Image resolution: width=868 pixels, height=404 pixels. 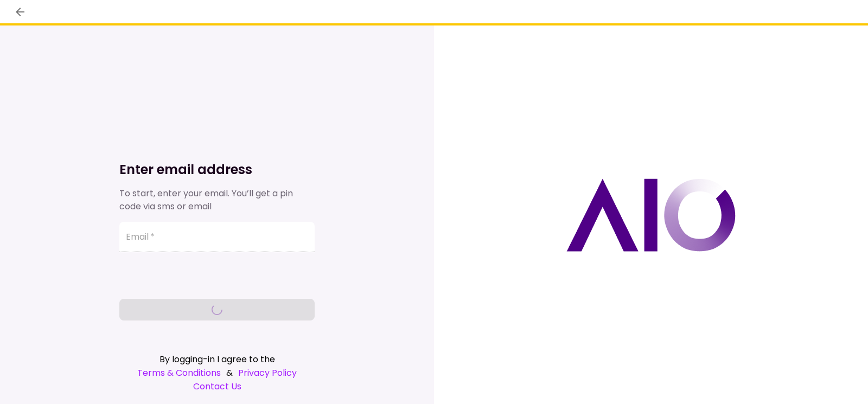 What do you see at coordinates (267, 373) in the screenshot?
I see `a: Privacy Policy` at bounding box center [267, 373].